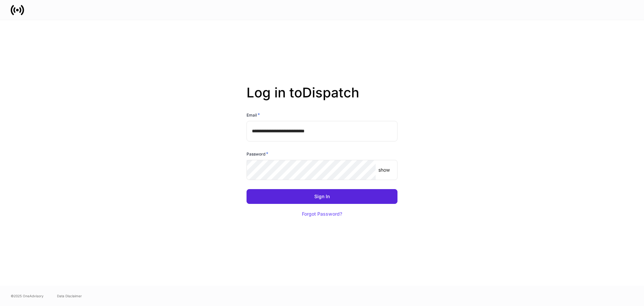 The height and width of the screenshot is (306, 644). What do you see at coordinates (322, 214) in the screenshot?
I see `div: Forgot Password?` at bounding box center [322, 214].